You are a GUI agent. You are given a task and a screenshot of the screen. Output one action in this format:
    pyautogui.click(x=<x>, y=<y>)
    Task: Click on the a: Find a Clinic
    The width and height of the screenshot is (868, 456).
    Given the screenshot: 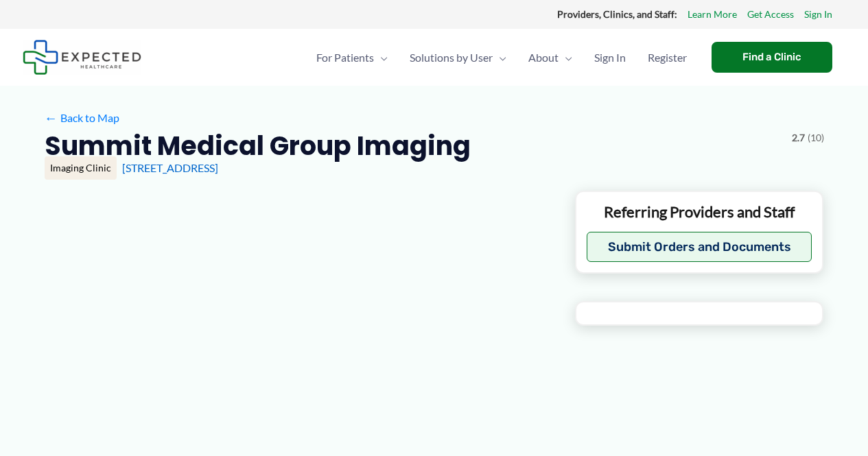 What is the action you would take?
    pyautogui.click(x=772, y=57)
    